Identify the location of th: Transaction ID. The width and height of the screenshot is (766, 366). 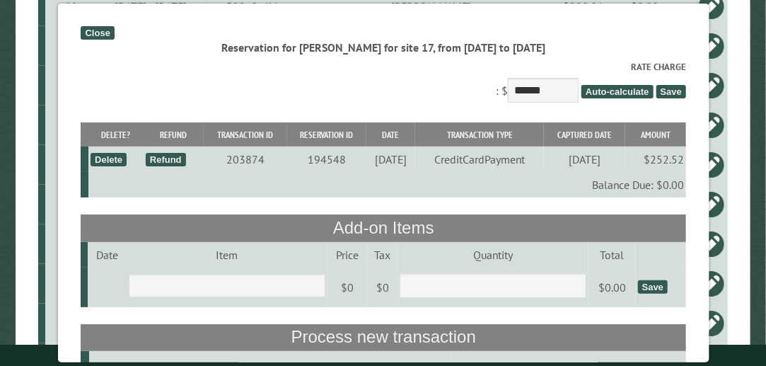
(244, 134).